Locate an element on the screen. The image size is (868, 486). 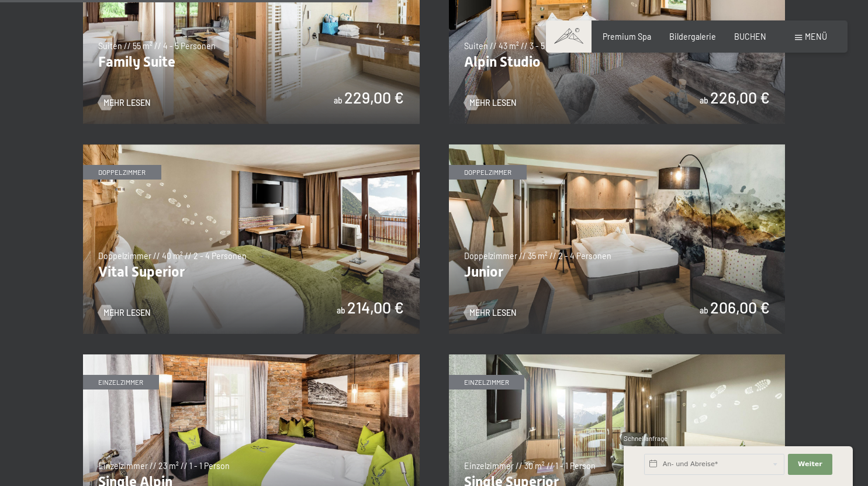
a: Premium Spa is located at coordinates (627, 36).